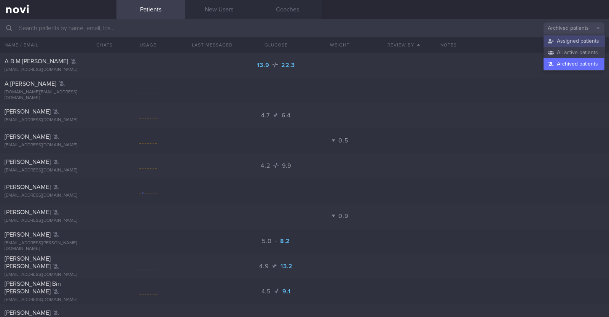 This screenshot has width=609, height=317. Describe the element at coordinates (288, 65) in the screenshot. I see `span: 22.3` at that location.